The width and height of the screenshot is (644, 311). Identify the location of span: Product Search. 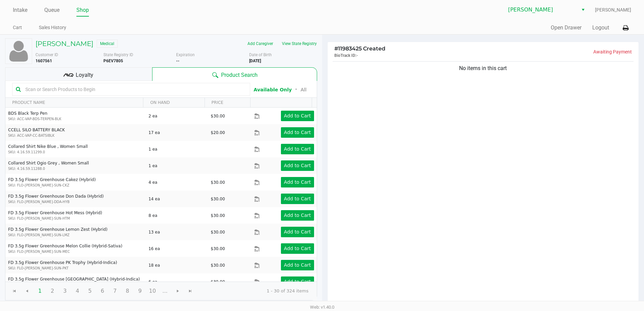
(239, 75).